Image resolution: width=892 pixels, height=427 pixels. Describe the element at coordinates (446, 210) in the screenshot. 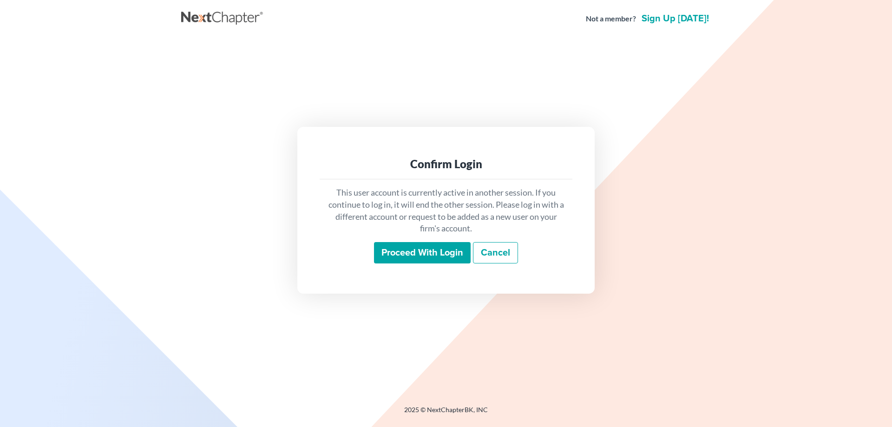

I see `p: This user account is currently active in another session. If you continue to log in, it will end ...` at that location.